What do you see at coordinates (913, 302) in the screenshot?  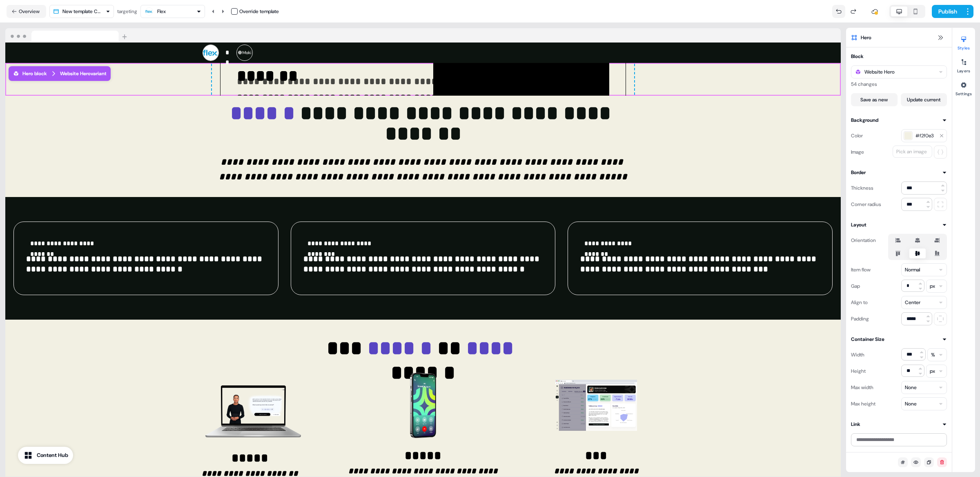 I see `div: Center` at bounding box center [913, 302].